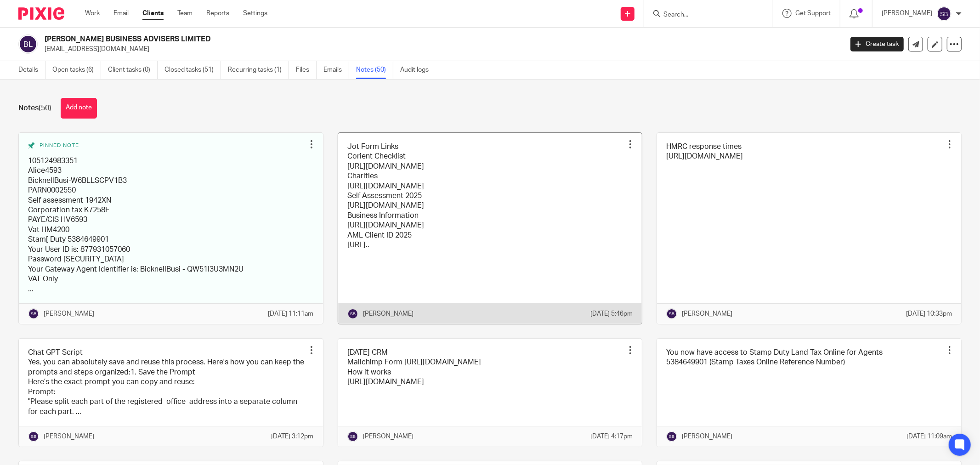 The image size is (980, 465). Describe the element at coordinates (166, 145) in the screenshot. I see `div: Pinned note` at that location.